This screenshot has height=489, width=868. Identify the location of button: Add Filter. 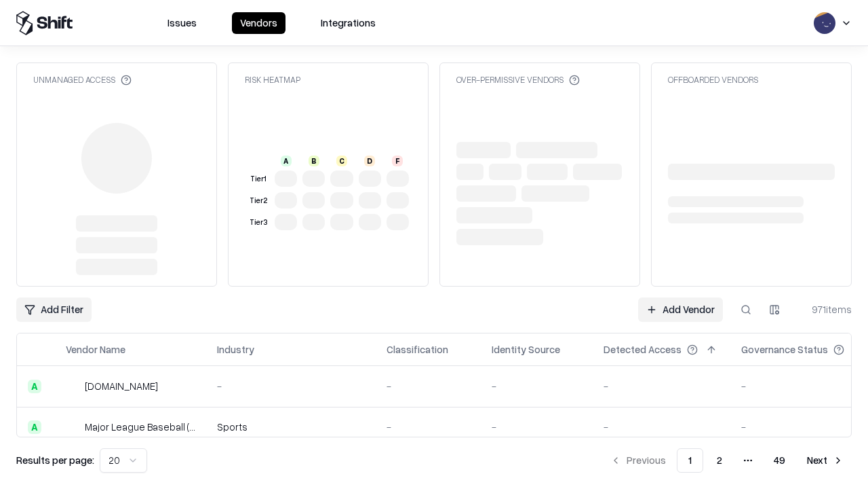
(54, 309).